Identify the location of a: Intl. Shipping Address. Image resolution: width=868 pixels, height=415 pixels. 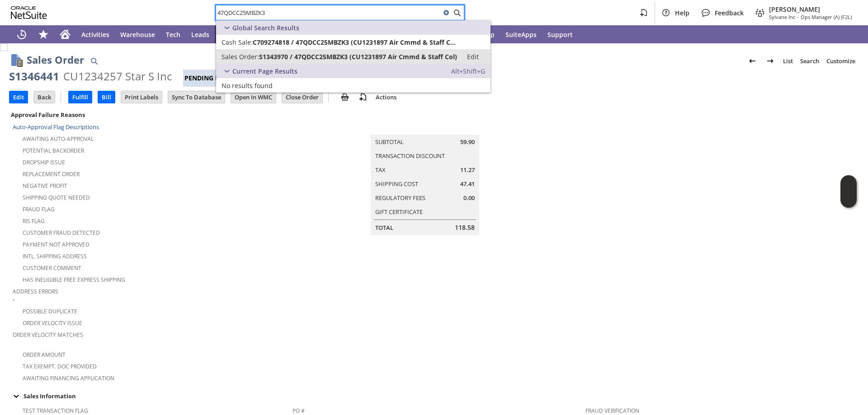
(54, 256).